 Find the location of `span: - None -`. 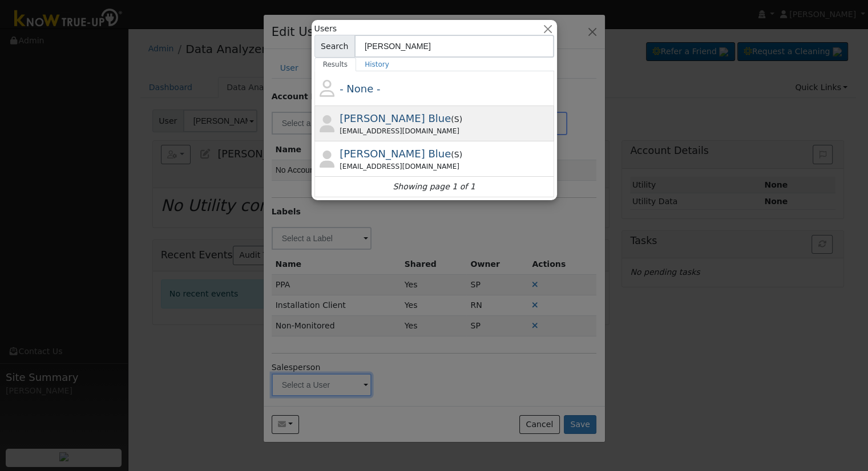

span: - None - is located at coordinates (359, 88).